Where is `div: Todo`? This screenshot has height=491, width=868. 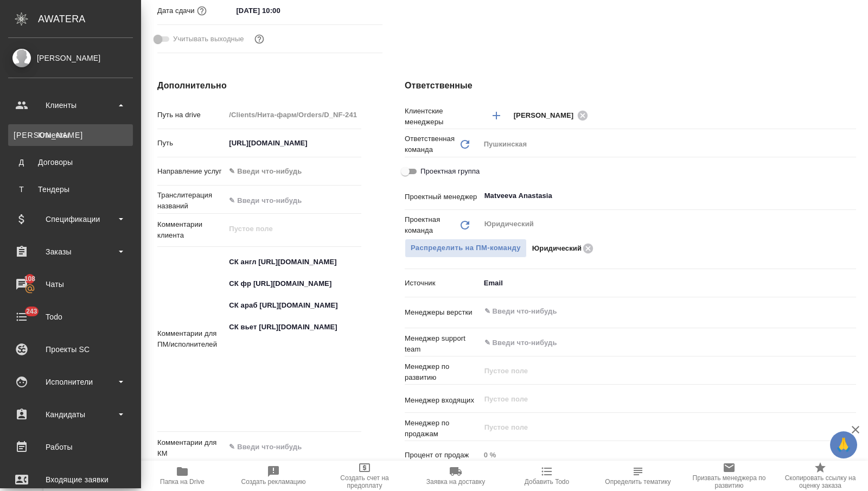
div: Todo is located at coordinates (70, 317).